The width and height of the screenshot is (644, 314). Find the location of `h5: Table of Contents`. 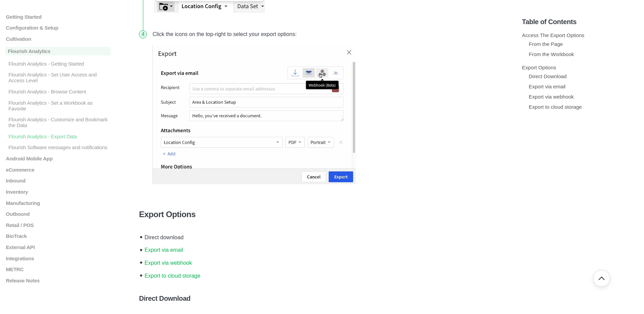

h5: Table of Contents is located at coordinates (581, 22).